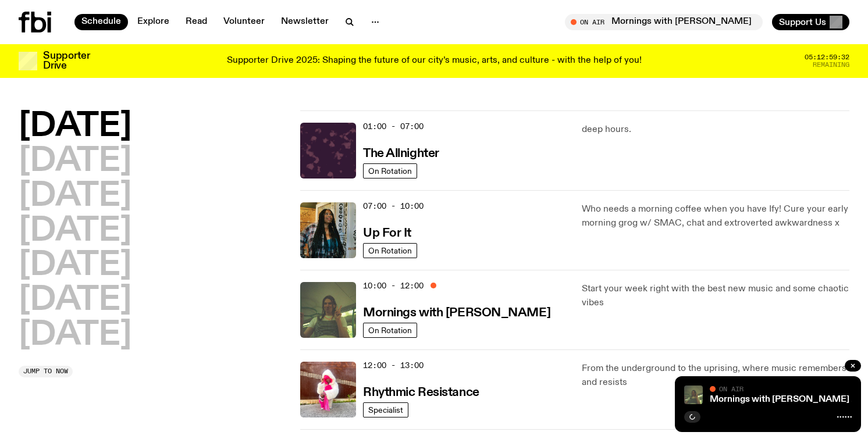 Image resolution: width=868 pixels, height=439 pixels. What do you see at coordinates (715, 217) in the screenshot?
I see `p: Who needs a morning coffee when you have Ify! Cure your early morning grog w/ SMAC, chat and extr...` at bounding box center [715, 217].